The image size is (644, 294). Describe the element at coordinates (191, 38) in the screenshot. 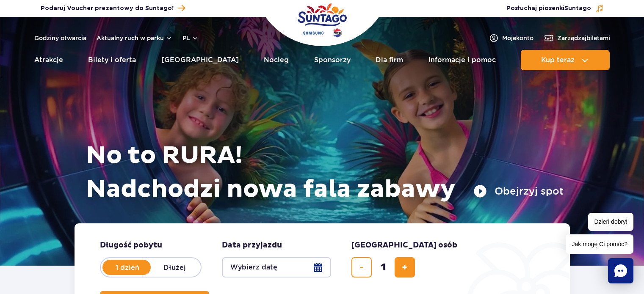

I see `button: pl` at that location.